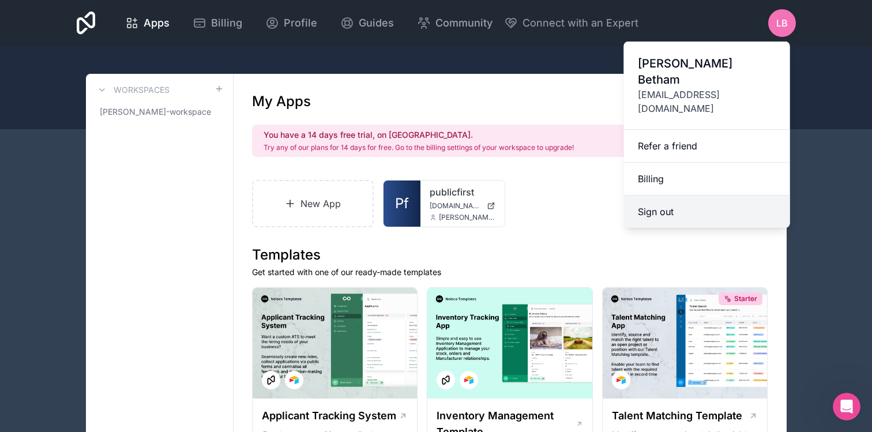 This screenshot has width=872, height=432. I want to click on span: Connect with an Expert, so click(580, 23).